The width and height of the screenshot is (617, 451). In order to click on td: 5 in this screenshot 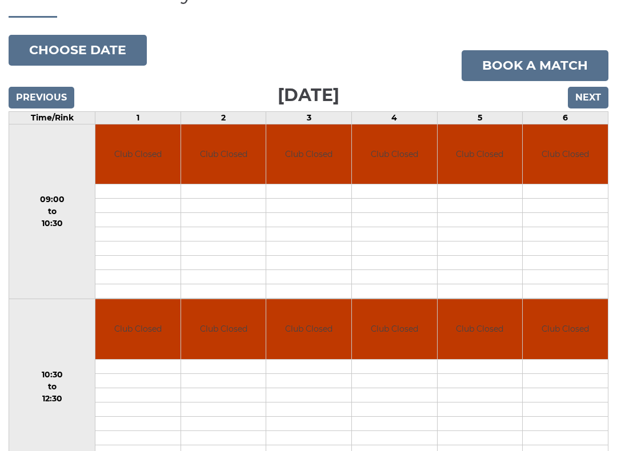, I will do `click(480, 118)`.